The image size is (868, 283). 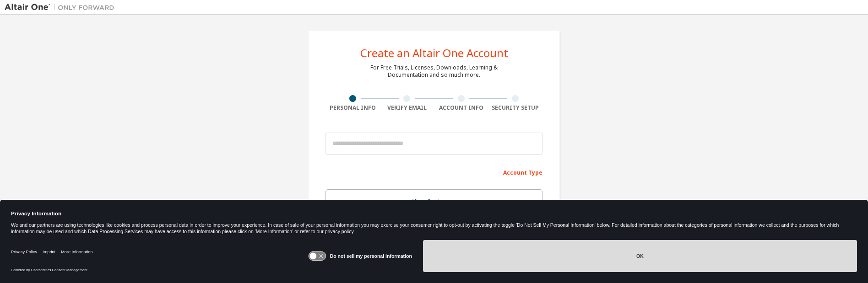 I want to click on img: Altair One, so click(x=62, y=7).